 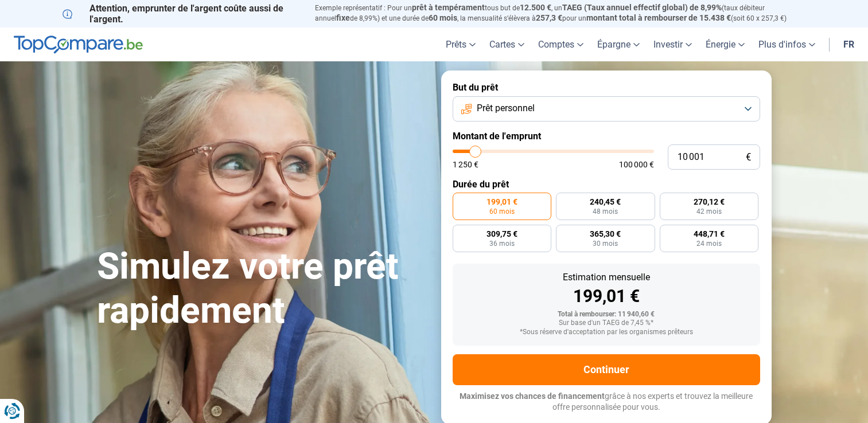 What do you see at coordinates (465, 164) in the screenshot?
I see `span: 1 250 €` at bounding box center [465, 164].